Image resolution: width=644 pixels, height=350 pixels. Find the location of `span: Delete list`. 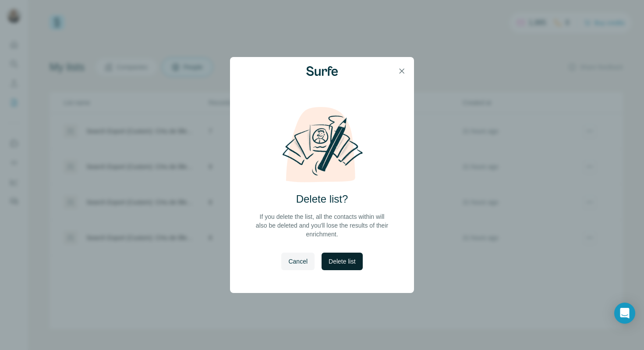

span: Delete list is located at coordinates (342, 262).